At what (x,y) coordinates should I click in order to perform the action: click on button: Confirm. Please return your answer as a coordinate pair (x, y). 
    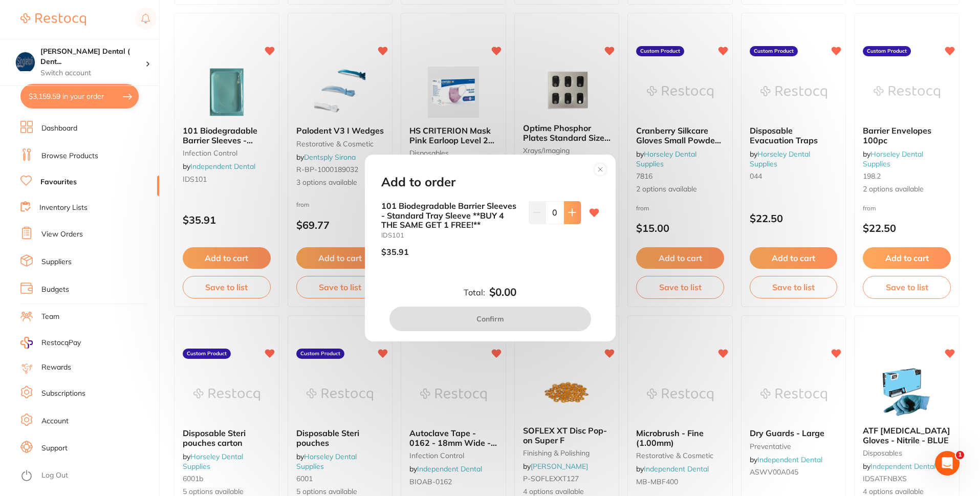
    Looking at the image, I should click on (490, 319).